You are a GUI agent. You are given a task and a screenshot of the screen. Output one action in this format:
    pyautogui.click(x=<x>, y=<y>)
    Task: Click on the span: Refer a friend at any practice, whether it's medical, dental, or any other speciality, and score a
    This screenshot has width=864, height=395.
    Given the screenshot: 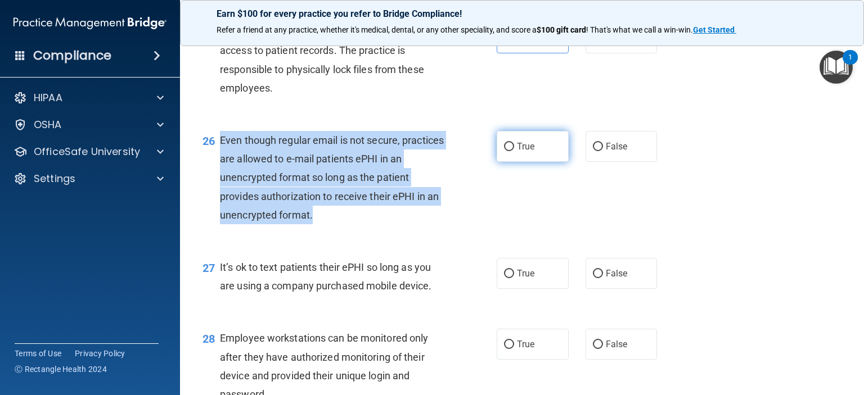 What is the action you would take?
    pyautogui.click(x=376, y=30)
    